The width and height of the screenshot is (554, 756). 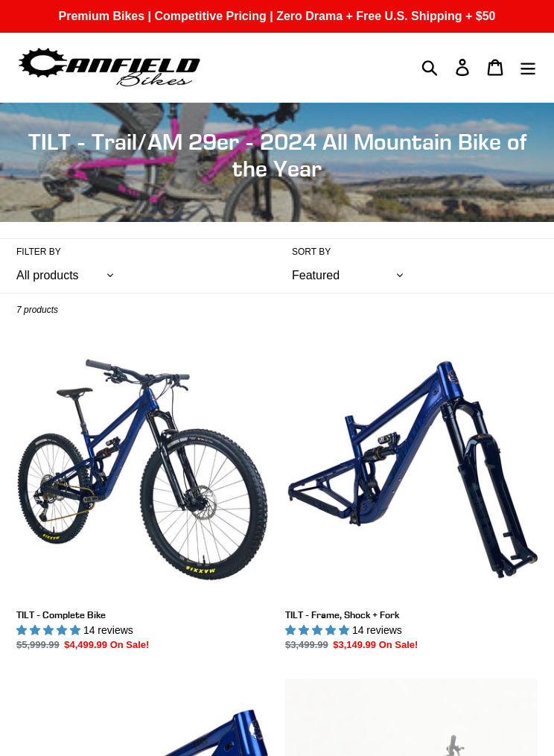 What do you see at coordinates (277, 155) in the screenshot?
I see `span: TILT - Trail/AM 29er - 2024 All Mountain Bike of the Year` at bounding box center [277, 155].